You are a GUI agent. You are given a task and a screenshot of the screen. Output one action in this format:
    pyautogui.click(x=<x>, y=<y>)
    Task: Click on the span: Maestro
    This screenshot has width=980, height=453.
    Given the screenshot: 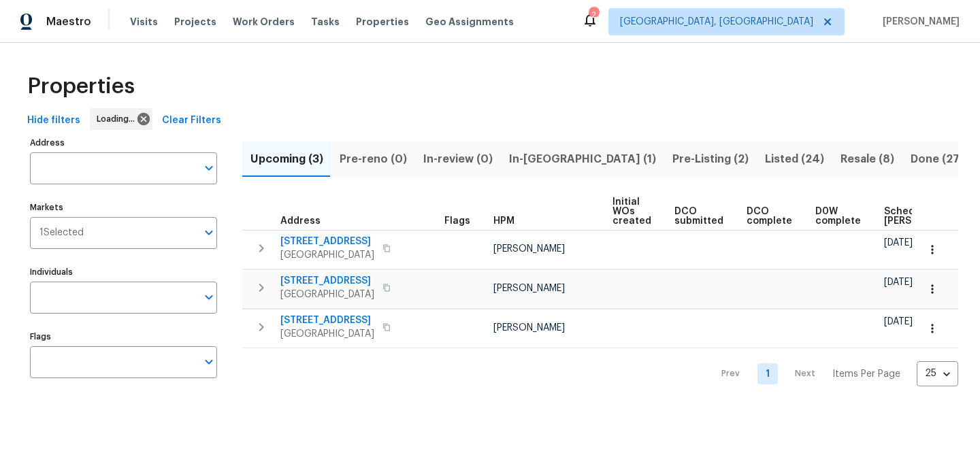 What is the action you would take?
    pyautogui.click(x=69, y=22)
    